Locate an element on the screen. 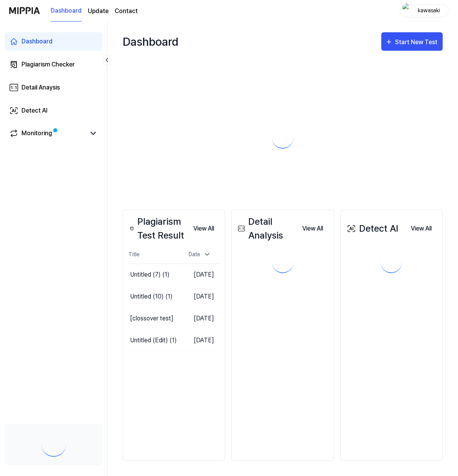  button: Start New Test is located at coordinates (412, 42).